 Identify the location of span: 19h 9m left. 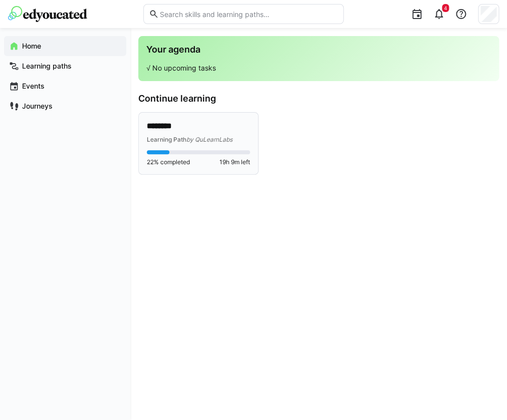
(234, 162).